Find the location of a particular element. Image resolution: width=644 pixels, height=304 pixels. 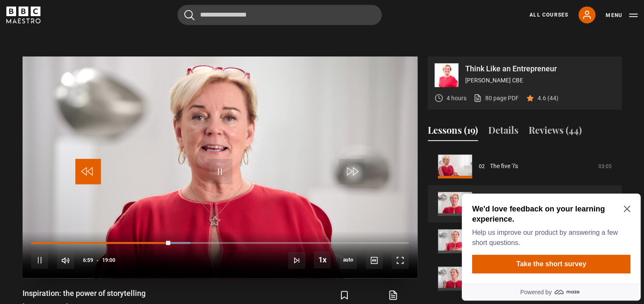

h2: We'd love feedback on your learning experience. is located at coordinates (91, 24).